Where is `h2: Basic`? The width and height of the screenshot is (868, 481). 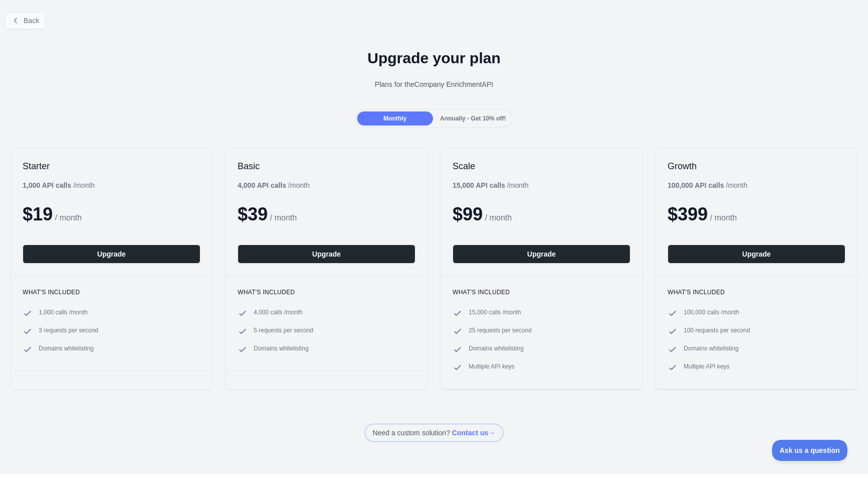 h2: Basic is located at coordinates (326, 166).